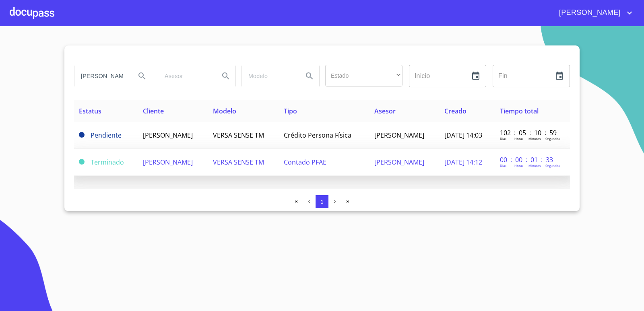 The image size is (644, 311). What do you see at coordinates (225, 111) in the screenshot?
I see `span: Modelo` at bounding box center [225, 111].